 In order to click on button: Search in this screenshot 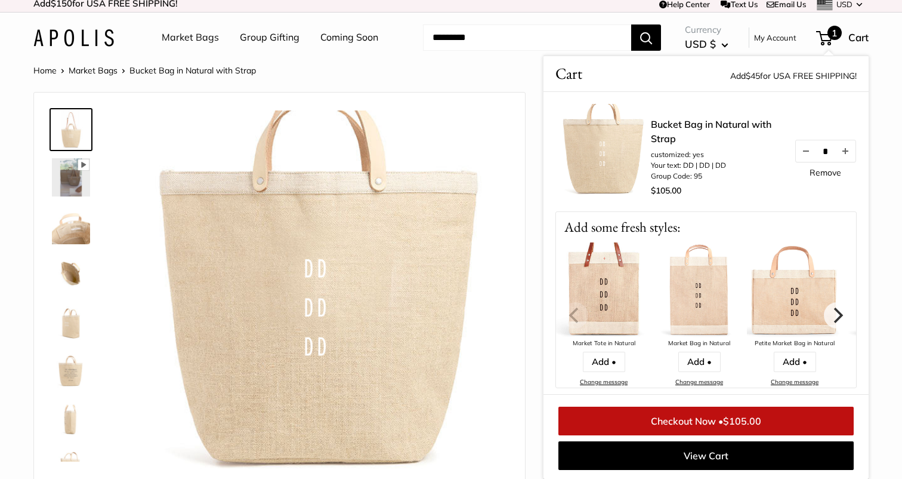, I will do `click(646, 38)`.